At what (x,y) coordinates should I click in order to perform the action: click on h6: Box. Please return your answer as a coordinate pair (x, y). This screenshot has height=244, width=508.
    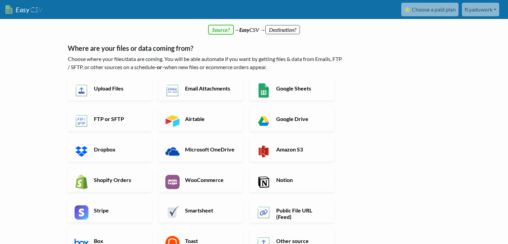
    Looking at the image, I should click on (119, 241).